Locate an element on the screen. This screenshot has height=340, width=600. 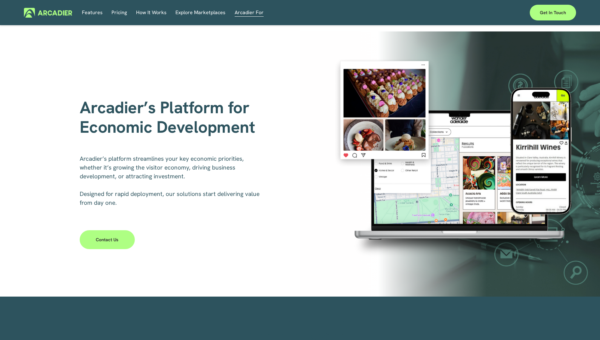
span: Stimulate Economic Growth and is located at coordinates (300, 322).